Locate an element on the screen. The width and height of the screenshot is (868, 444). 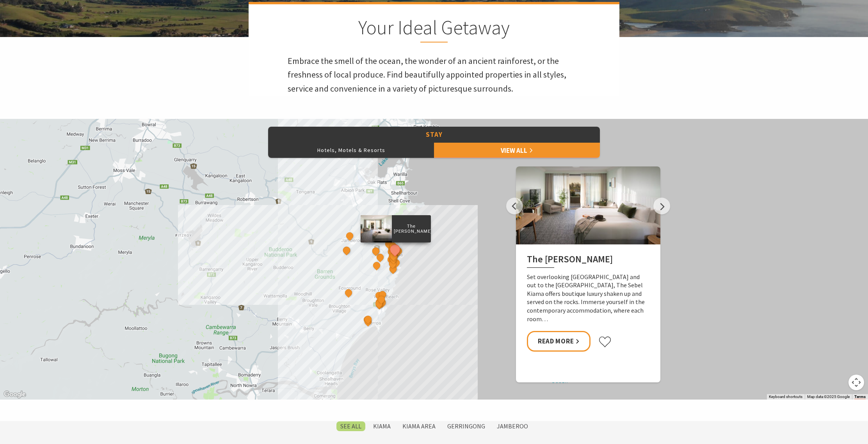
img: Google is located at coordinates (15, 395).